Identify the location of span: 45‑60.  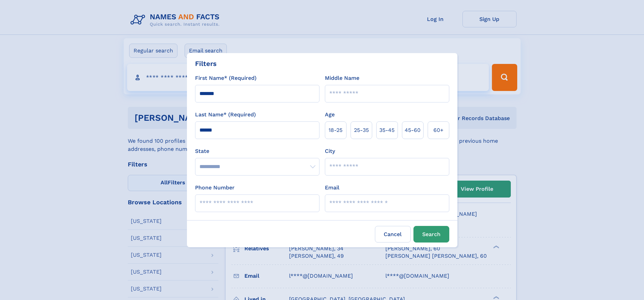
(412, 130).